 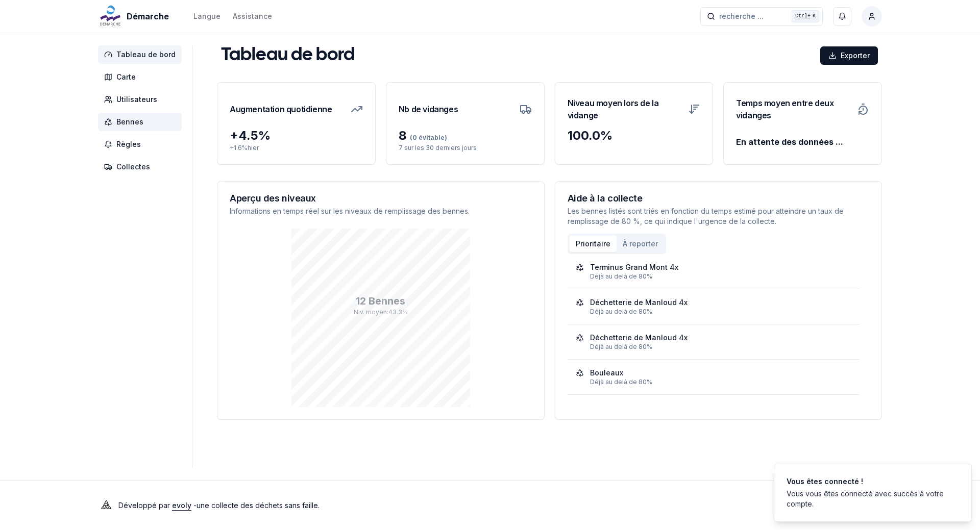 I want to click on h3: Nb de vidanges, so click(x=428, y=109).